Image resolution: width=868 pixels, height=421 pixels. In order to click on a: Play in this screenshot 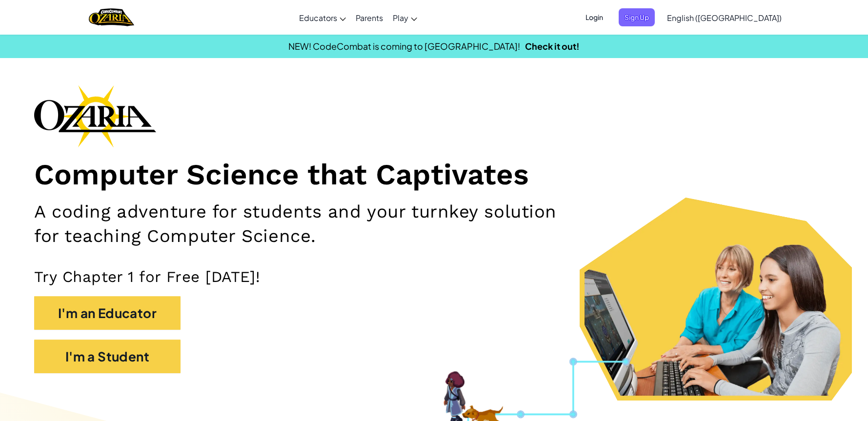, I will do `click(405, 18)`.